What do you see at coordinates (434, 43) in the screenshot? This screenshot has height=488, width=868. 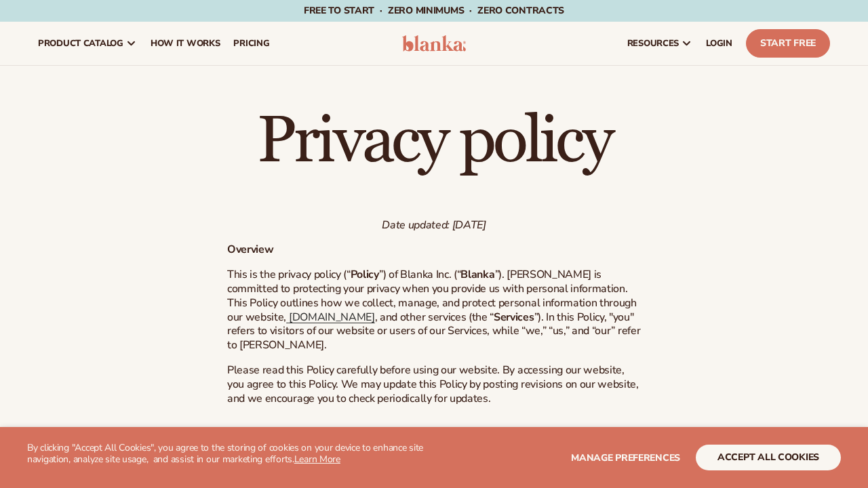 I see `a: logo` at bounding box center [434, 43].